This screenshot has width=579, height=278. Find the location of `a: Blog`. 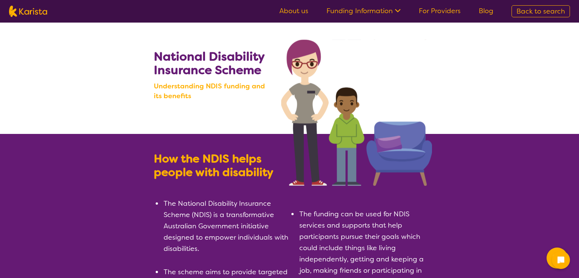

a: Blog is located at coordinates (486, 11).